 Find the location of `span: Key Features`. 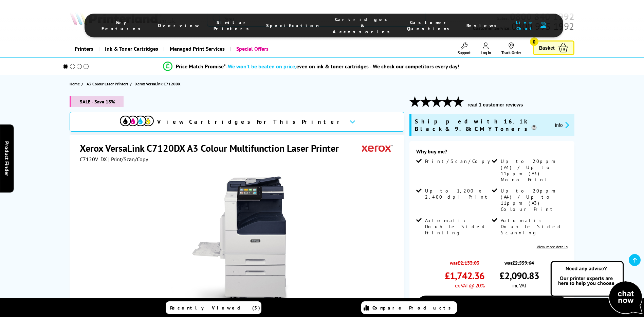

span: Key Features is located at coordinates (123, 25).